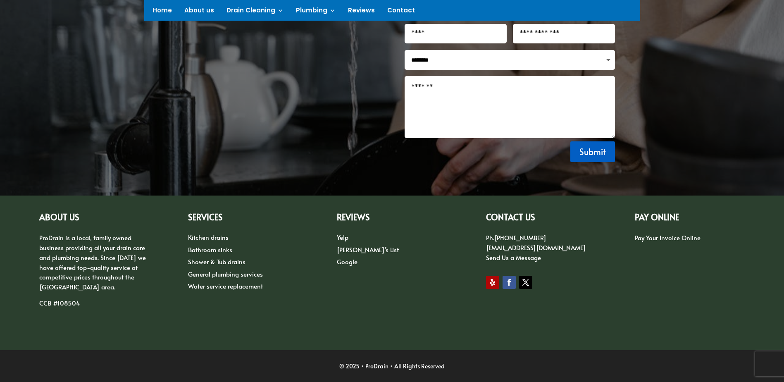  What do you see at coordinates (255, 12) in the screenshot?
I see `a: Drain Cleaning` at bounding box center [255, 12].